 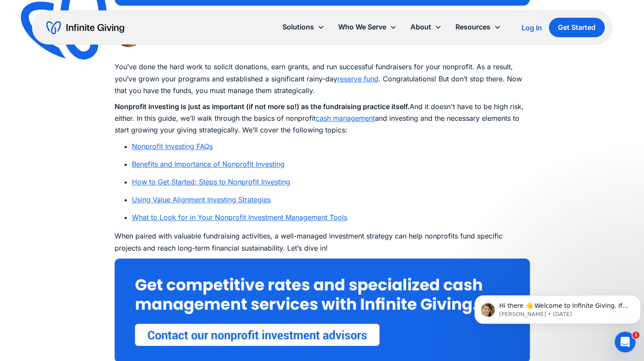 I want to click on p: You’ve done the hard work to solicit donations, earn grants, and run successful fundraisers for y..., so click(x=322, y=79).